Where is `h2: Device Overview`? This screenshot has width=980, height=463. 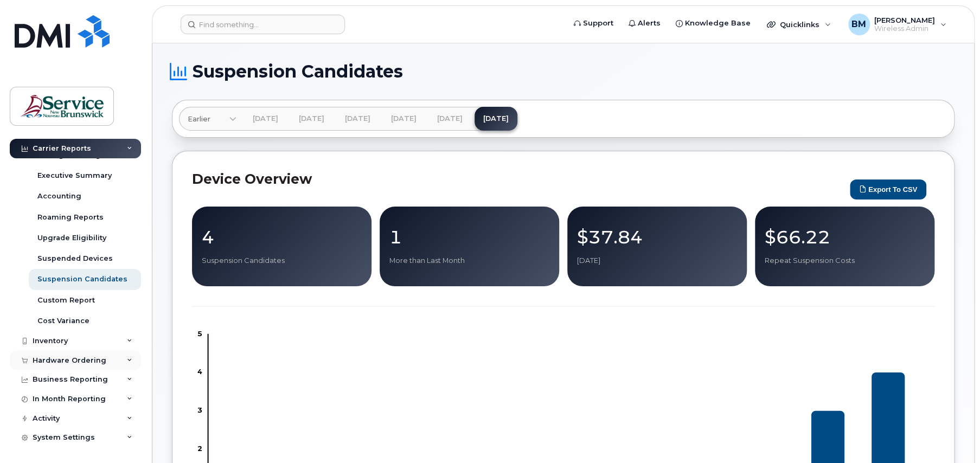 h2: Device Overview is located at coordinates (518, 179).